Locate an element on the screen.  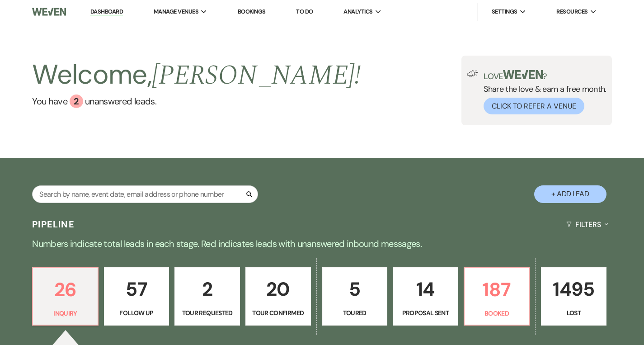
p: Proposal Sent is located at coordinates (425, 313).